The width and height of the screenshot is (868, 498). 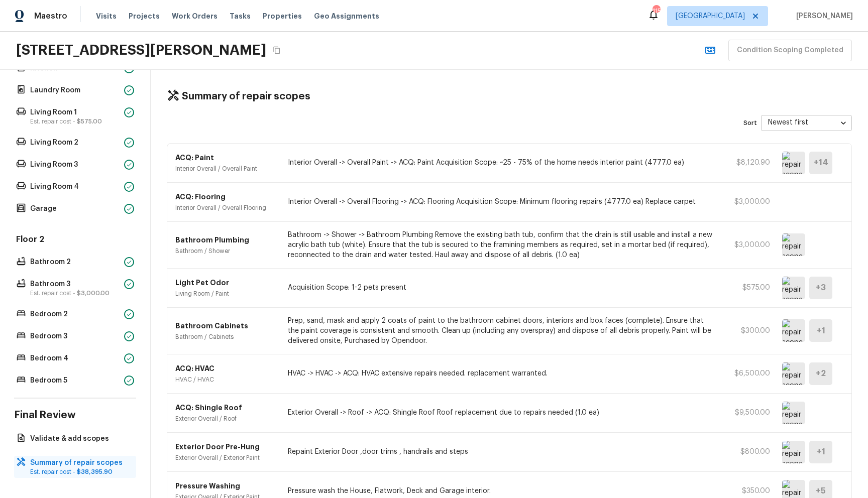 I want to click on p: Bathroom / Shower, so click(x=225, y=251).